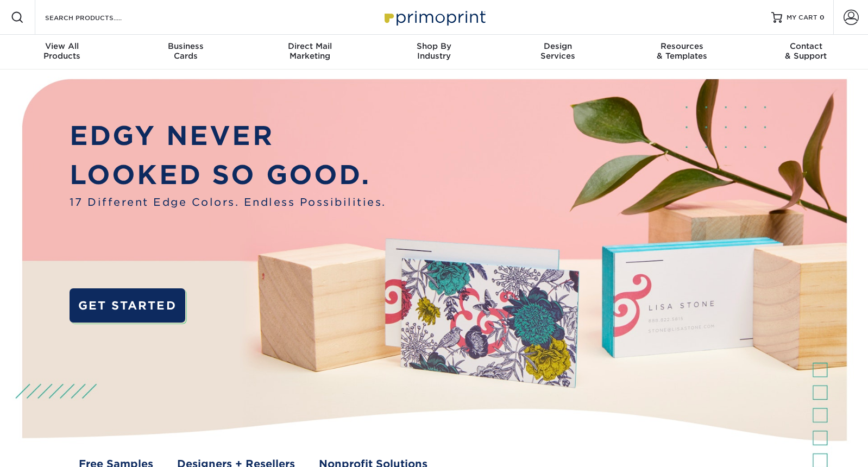  Describe the element at coordinates (228, 175) in the screenshot. I see `p: LOOKED SO GOOD.` at that location.